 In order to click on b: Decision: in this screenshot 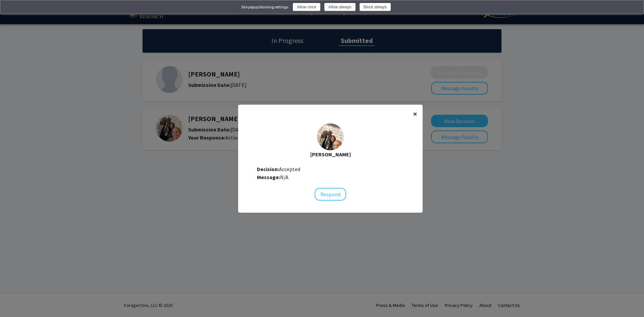, I will do `click(268, 169)`.